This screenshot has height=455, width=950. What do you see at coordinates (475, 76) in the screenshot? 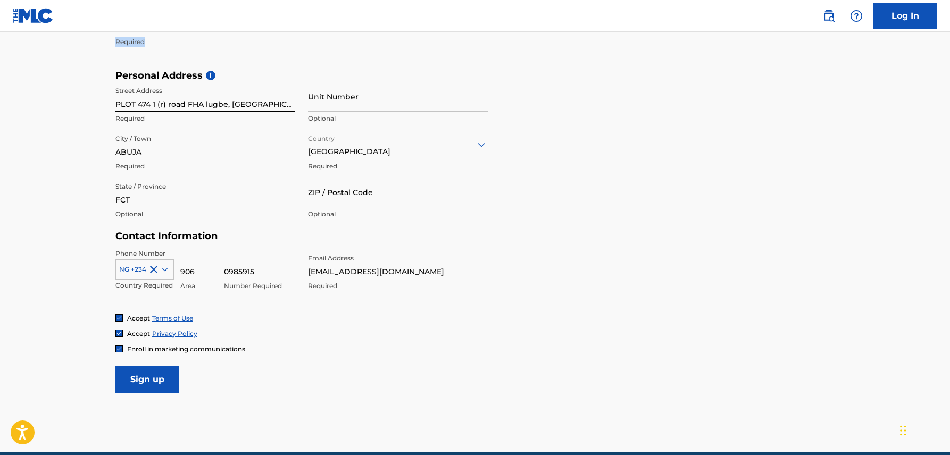
I see `h5: Personal Address` at bounding box center [475, 76].